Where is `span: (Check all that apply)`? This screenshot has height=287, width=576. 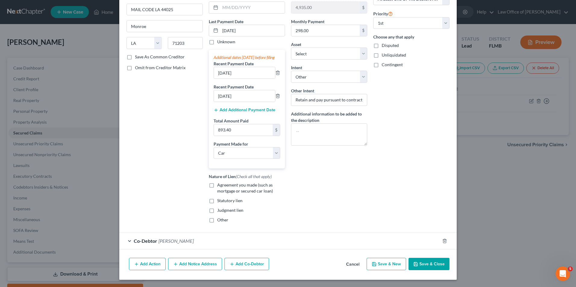
span: (Check all that apply) is located at coordinates (254, 176).